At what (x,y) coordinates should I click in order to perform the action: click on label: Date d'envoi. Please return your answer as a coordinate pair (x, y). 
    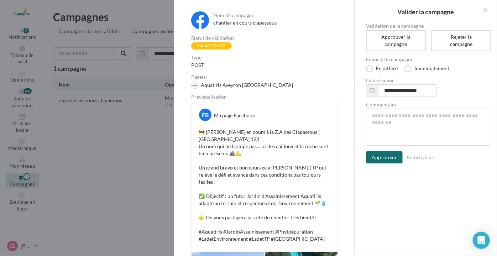
    Looking at the image, I should click on (428, 80).